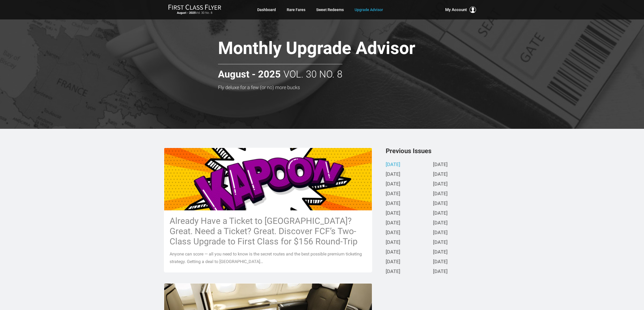 The height and width of the screenshot is (310, 644). Describe the element at coordinates (195, 10) in the screenshot. I see `a: First Class FlyerAugust - 2025Vol. 30 No. 8` at that location.